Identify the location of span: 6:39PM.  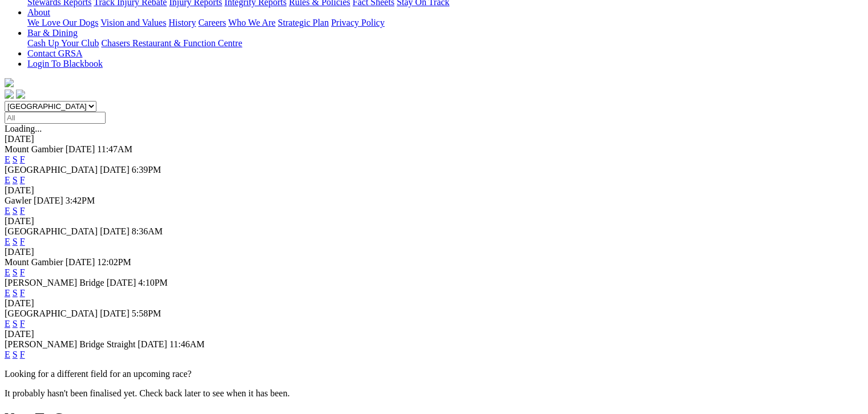
(146, 169).